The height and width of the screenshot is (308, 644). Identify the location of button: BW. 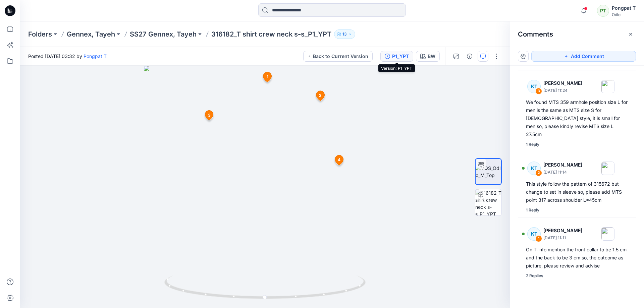
(427, 57).